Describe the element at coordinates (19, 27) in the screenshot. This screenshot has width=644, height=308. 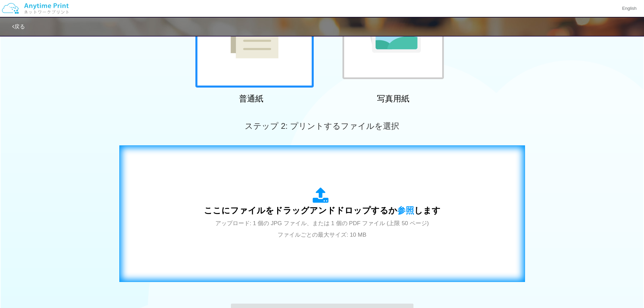
I see `a: 戻る` at that location.